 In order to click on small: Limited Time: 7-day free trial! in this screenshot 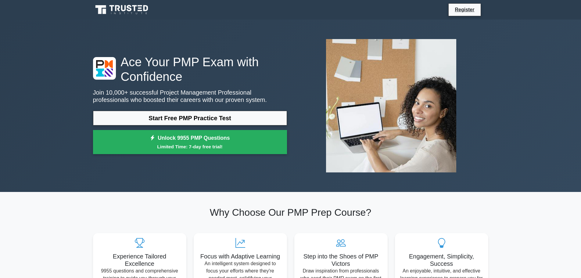, I will do `click(190, 146)`.